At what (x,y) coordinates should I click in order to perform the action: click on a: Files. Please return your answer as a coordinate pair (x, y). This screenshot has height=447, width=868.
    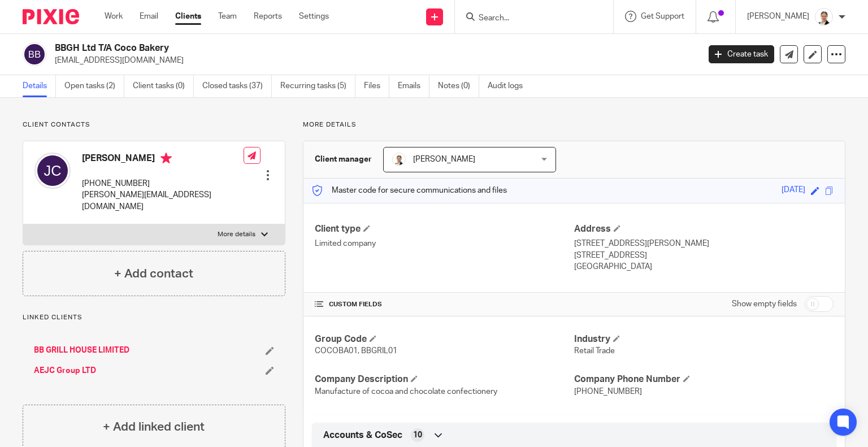
    Looking at the image, I should click on (376, 86).